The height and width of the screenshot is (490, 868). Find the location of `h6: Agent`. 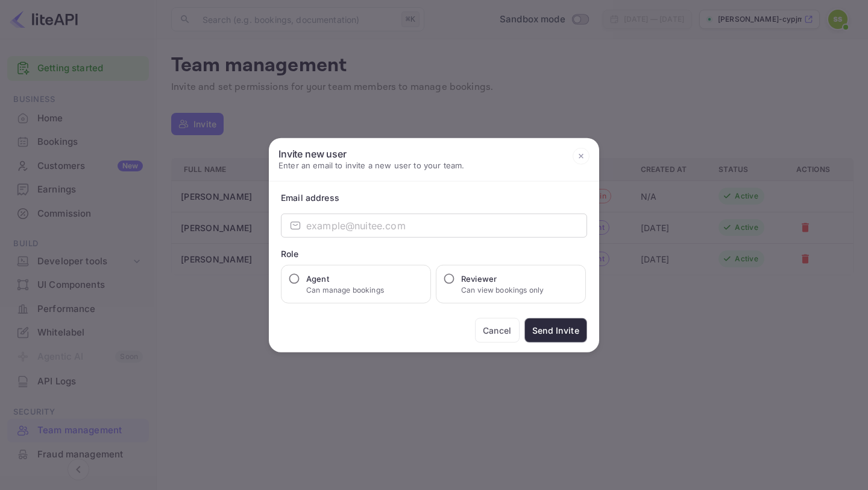

h6: Agent is located at coordinates (345, 279).